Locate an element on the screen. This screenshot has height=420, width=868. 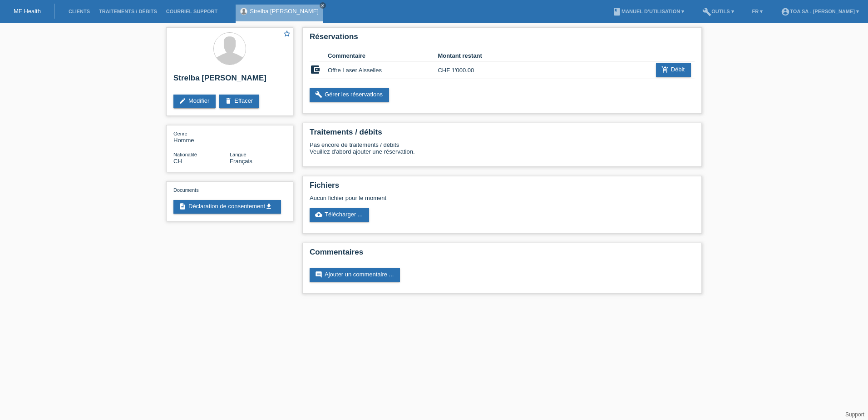
h2: Fichiers is located at coordinates (502, 187).